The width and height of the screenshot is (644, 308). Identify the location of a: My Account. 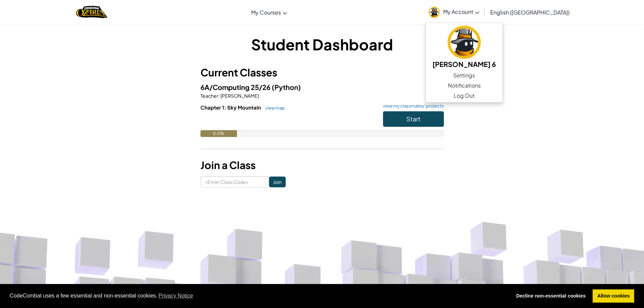
(454, 12).